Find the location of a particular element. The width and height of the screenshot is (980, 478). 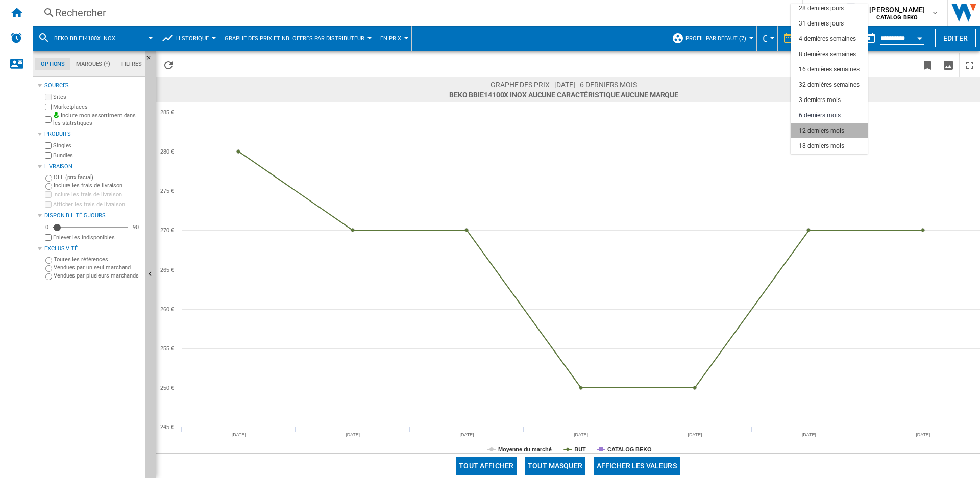

div: 18 derniers mois is located at coordinates (821, 146).